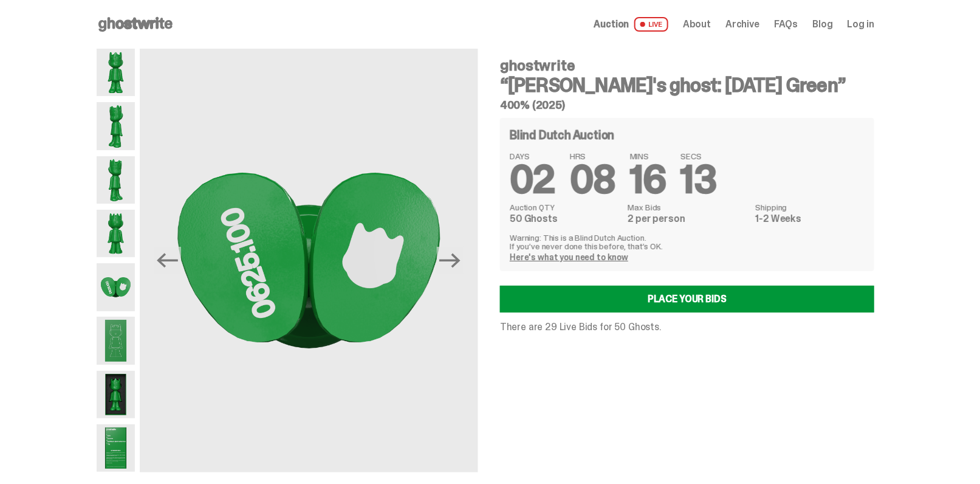 The image size is (980, 484). I want to click on span: 02, so click(532, 180).